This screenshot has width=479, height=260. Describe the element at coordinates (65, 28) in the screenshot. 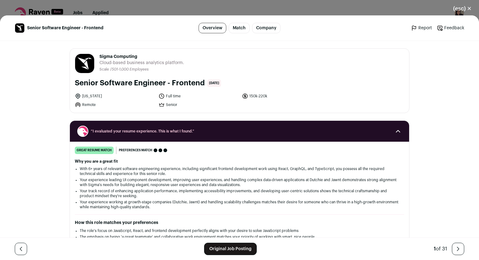

I see `span: Senior Software Engineer - Frontend` at that location.